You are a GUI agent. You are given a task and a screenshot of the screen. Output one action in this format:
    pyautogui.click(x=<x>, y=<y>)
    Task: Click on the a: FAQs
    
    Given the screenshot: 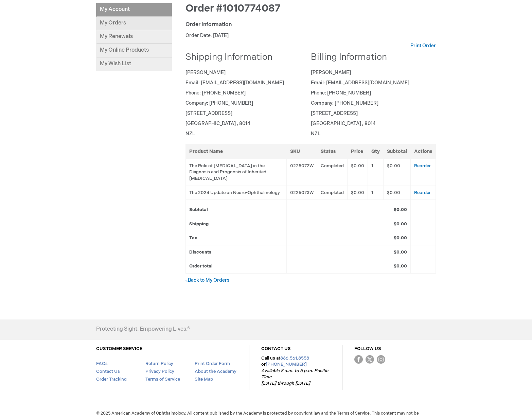 What is the action you would take?
    pyautogui.click(x=102, y=364)
    